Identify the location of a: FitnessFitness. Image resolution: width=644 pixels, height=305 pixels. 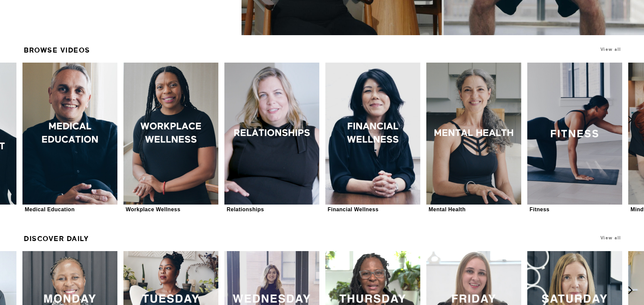
(574, 138).